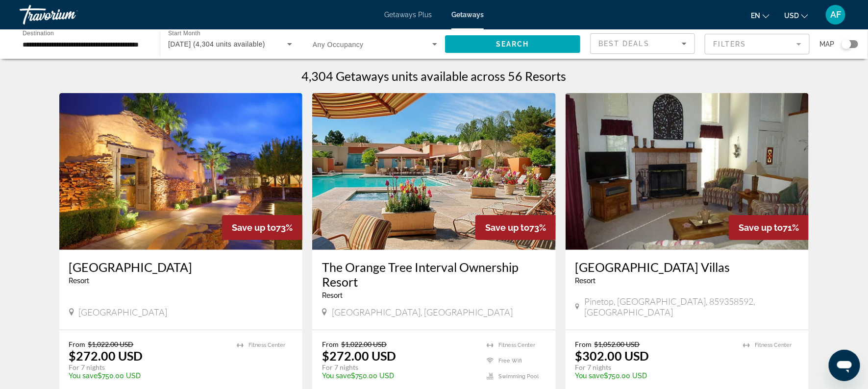 The image size is (868, 389). Describe the element at coordinates (792, 15) in the screenshot. I see `span: USD` at that location.